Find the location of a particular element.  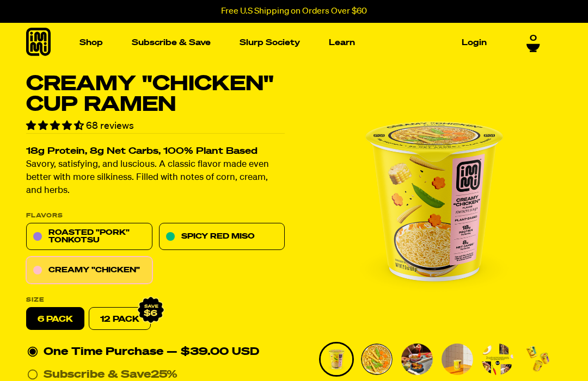

label: Size is located at coordinates (155, 300).